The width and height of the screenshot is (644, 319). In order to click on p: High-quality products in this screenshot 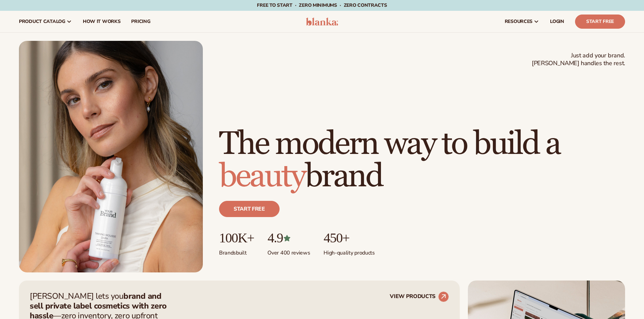, I will do `click(349, 251)`.